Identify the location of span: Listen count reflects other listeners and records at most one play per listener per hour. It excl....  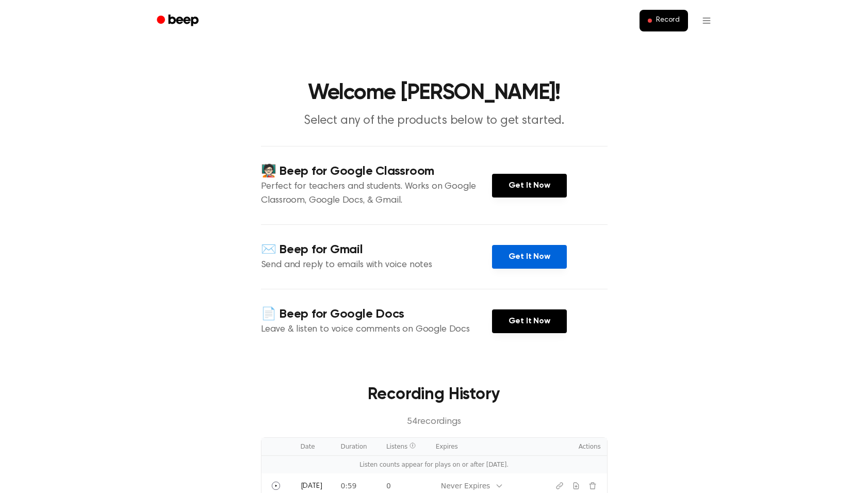
(413, 446).